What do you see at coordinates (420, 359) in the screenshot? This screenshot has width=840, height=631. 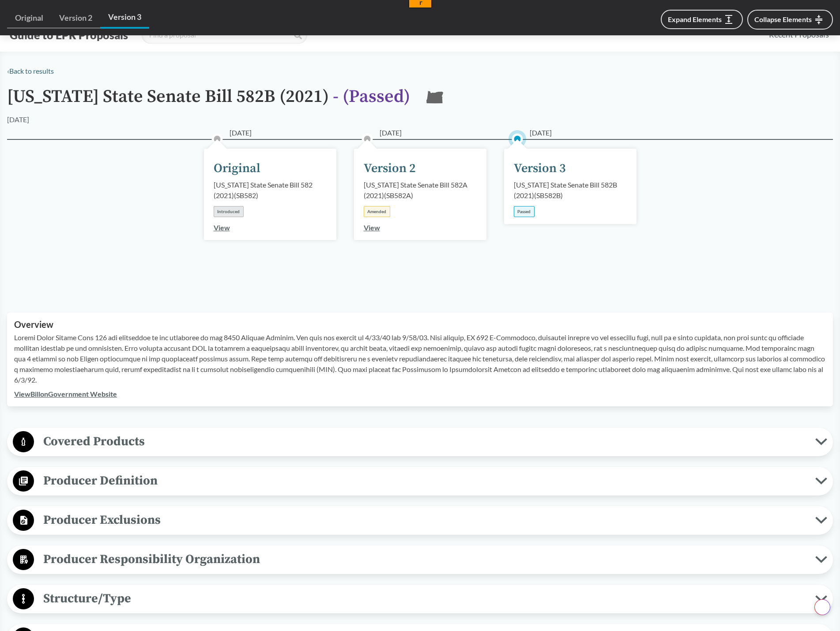 I see `p: Loremi Dolor Sitame Cons 126 adi elitseddoe te inc utlaboree do mag 8450 Aliquae Adminim. Ven qui...` at bounding box center [420, 359].